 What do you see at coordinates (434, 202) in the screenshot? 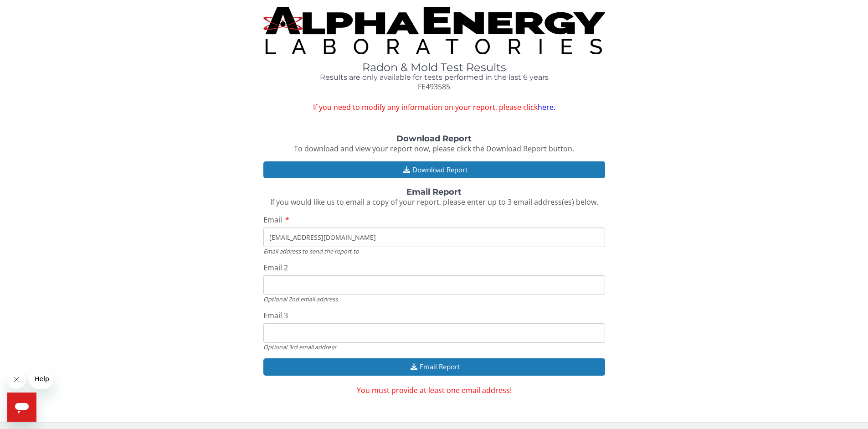
I see `span: If you would like us to email a copy of your report, please enter up to 3 email address(es) below.` at bounding box center [434, 202].